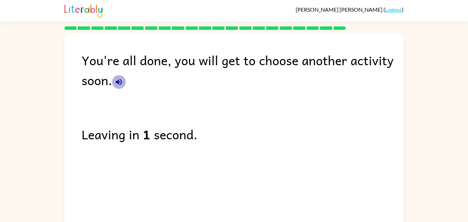 The width and height of the screenshot is (468, 222). What do you see at coordinates (393, 9) in the screenshot?
I see `a: Logout` at bounding box center [393, 9].